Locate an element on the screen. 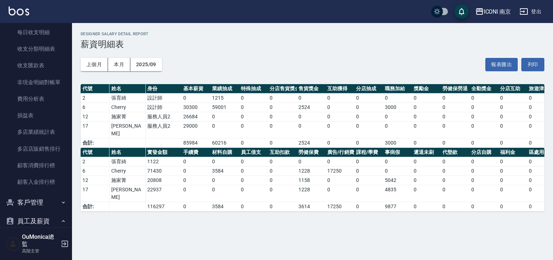  a: 非現金明細對帳單 is located at coordinates (36, 82).